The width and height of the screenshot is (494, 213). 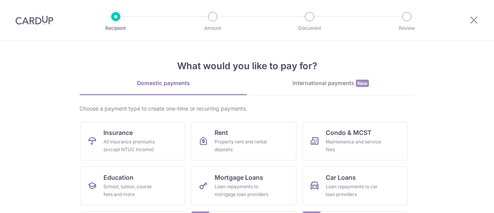 What do you see at coordinates (239, 177) in the screenshot?
I see `span: Mortgage Loans` at bounding box center [239, 177].